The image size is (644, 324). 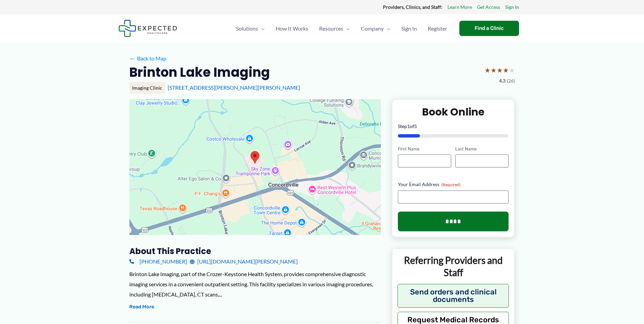 What do you see at coordinates (482, 149) in the screenshot?
I see `label: Last Name` at bounding box center [482, 149].